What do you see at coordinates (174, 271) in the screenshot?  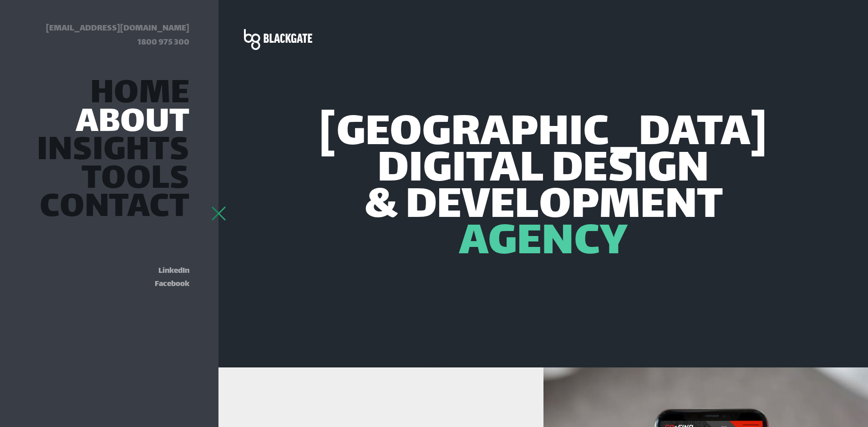 I see `a: LinkedIn` at bounding box center [174, 271].